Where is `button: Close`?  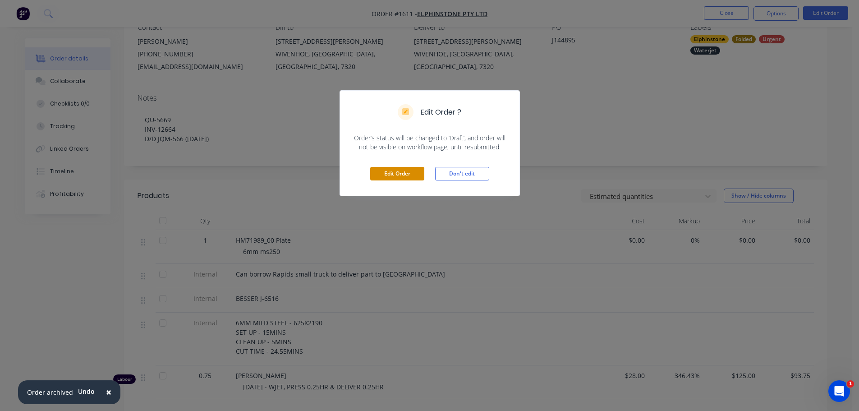
button: Close is located at coordinates (109, 393).